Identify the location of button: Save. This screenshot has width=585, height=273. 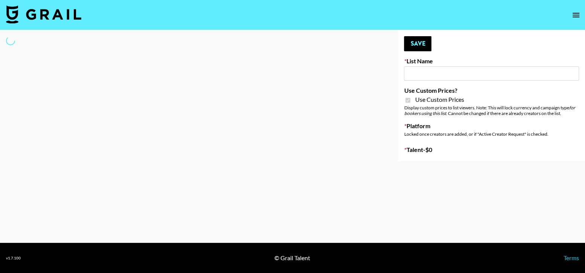
(418, 44).